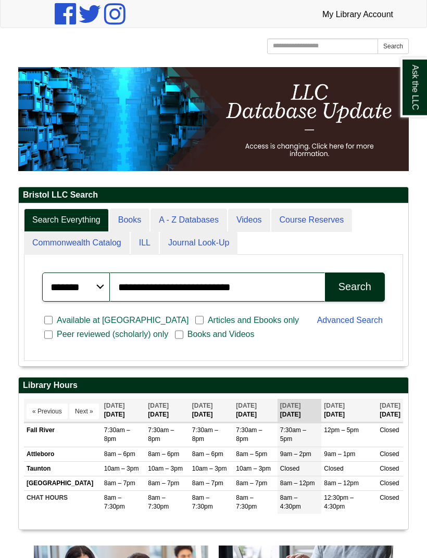 Image resolution: width=427 pixels, height=558 pixels. I want to click on h2: Bristol LLC Search, so click(213, 196).